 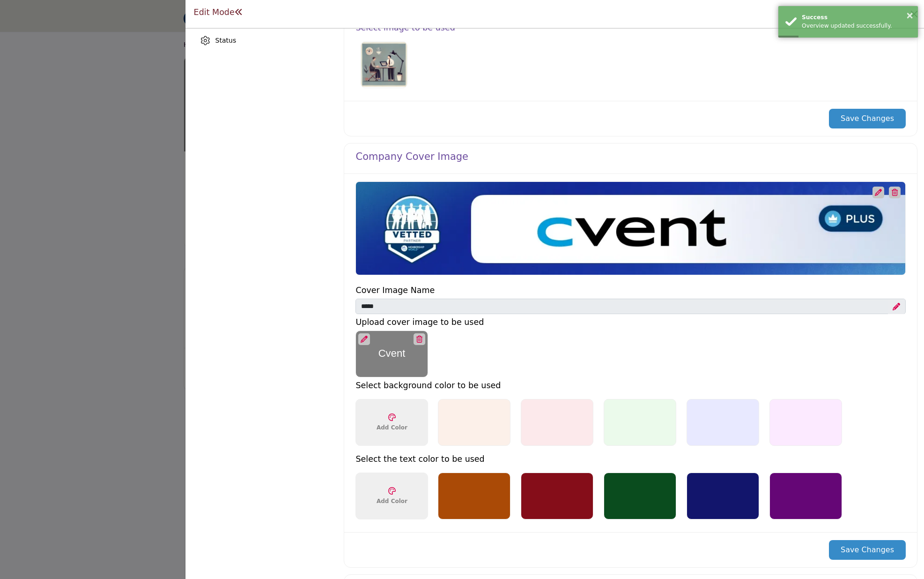 I want to click on h5: Upload cover image to be used, so click(x=626, y=322).